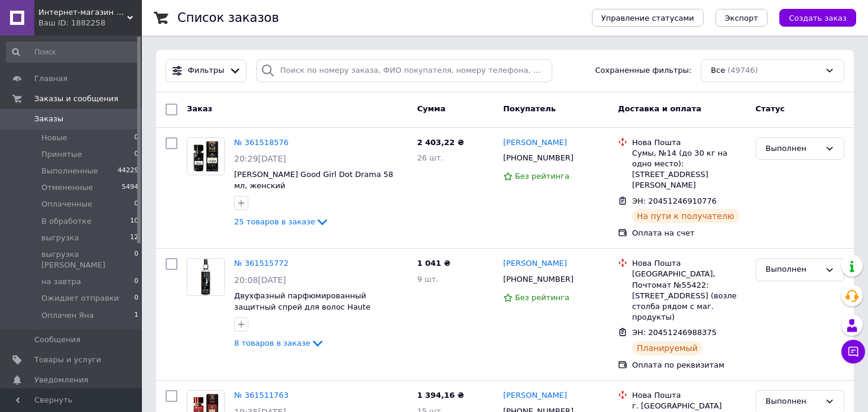 The height and width of the screenshot is (412, 868). What do you see at coordinates (529, 108) in the screenshot?
I see `span: Покупатель` at bounding box center [529, 108].